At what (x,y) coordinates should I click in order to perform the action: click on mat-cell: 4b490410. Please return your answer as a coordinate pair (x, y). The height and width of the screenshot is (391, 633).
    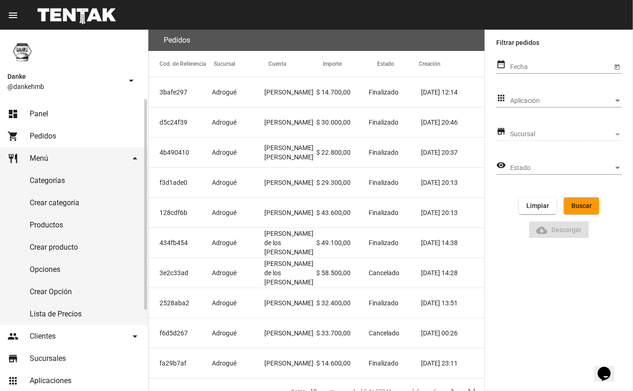
    Looking at the image, I should click on (180, 152).